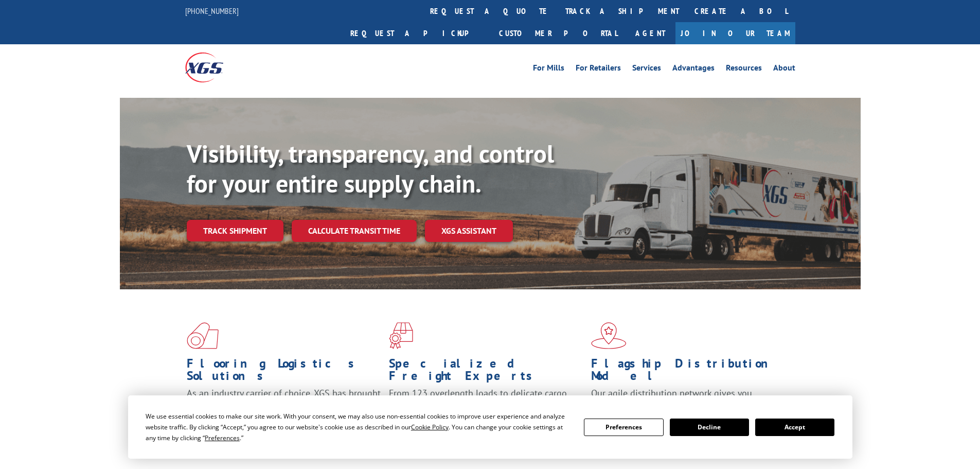 Image resolution: width=980 pixels, height=469 pixels. Describe the element at coordinates (784, 70) in the screenshot. I see `a: About` at that location.